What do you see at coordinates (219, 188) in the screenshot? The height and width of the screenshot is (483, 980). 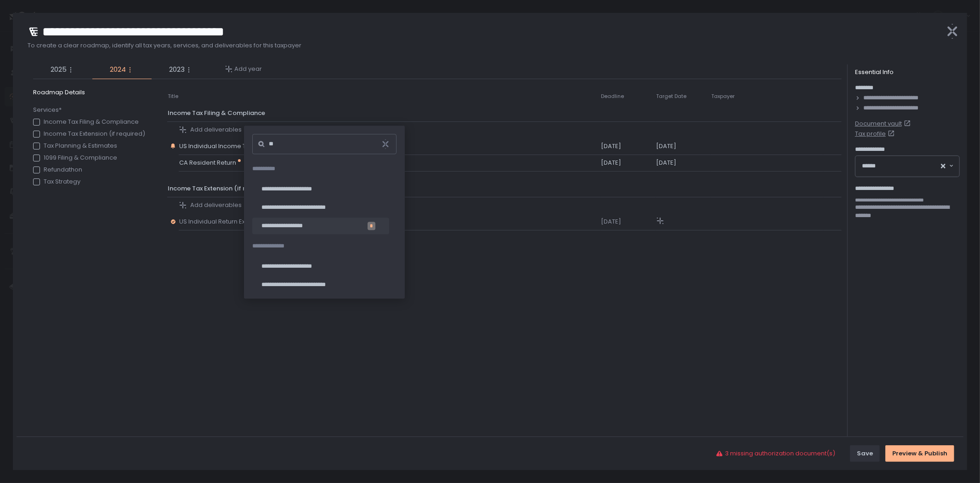 I see `span: Income Tax Extension (if required)` at bounding box center [219, 188].